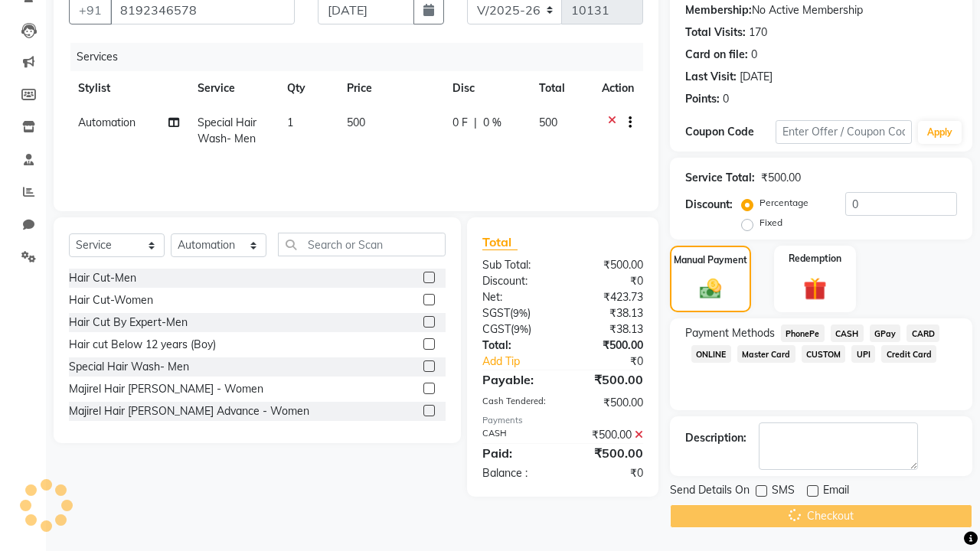 This screenshot has height=551, width=980. Describe the element at coordinates (783, 491) in the screenshot. I see `span: SMS` at that location.